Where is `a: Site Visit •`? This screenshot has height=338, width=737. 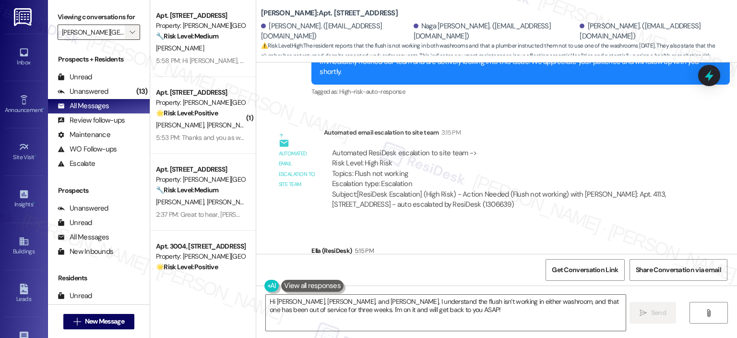
a: Site Visit • is located at coordinates (24, 152).